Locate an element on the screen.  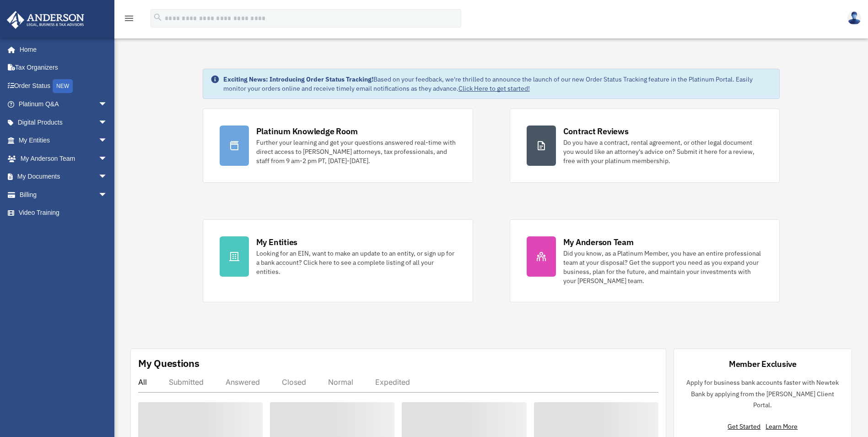
a: My Entities Looking for an EIN, want to make an update to an entity, or sign up for a bank accoun... is located at coordinates (338, 261).